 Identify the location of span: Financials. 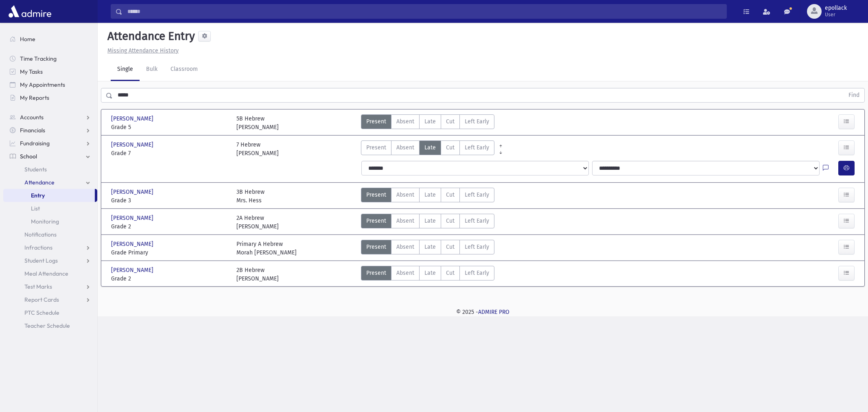
(33, 130).